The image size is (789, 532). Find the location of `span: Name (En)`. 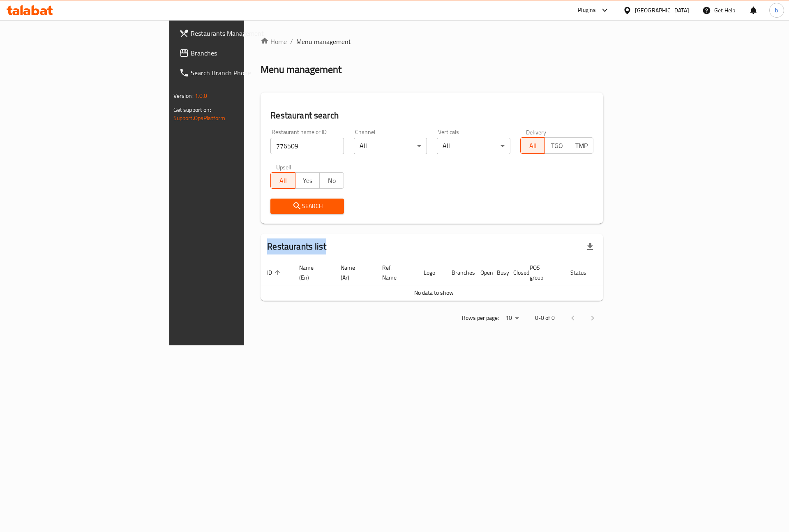

span: Name (En) is located at coordinates (312, 272).